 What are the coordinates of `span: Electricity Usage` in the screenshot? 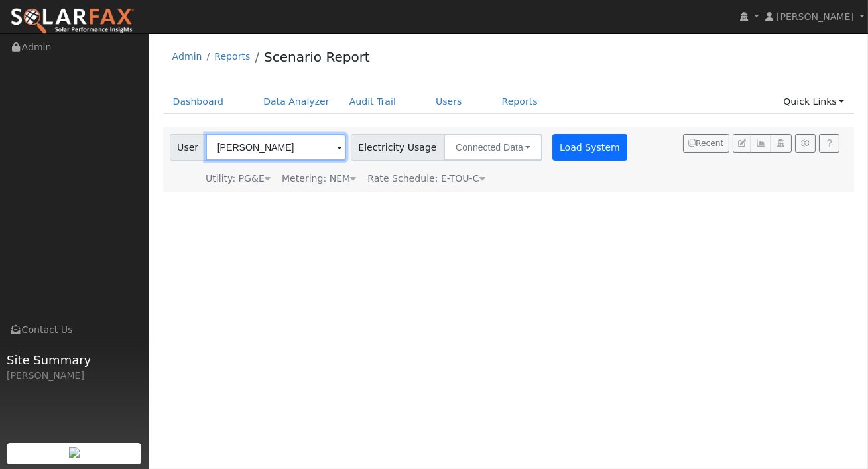 It's located at (397, 148).